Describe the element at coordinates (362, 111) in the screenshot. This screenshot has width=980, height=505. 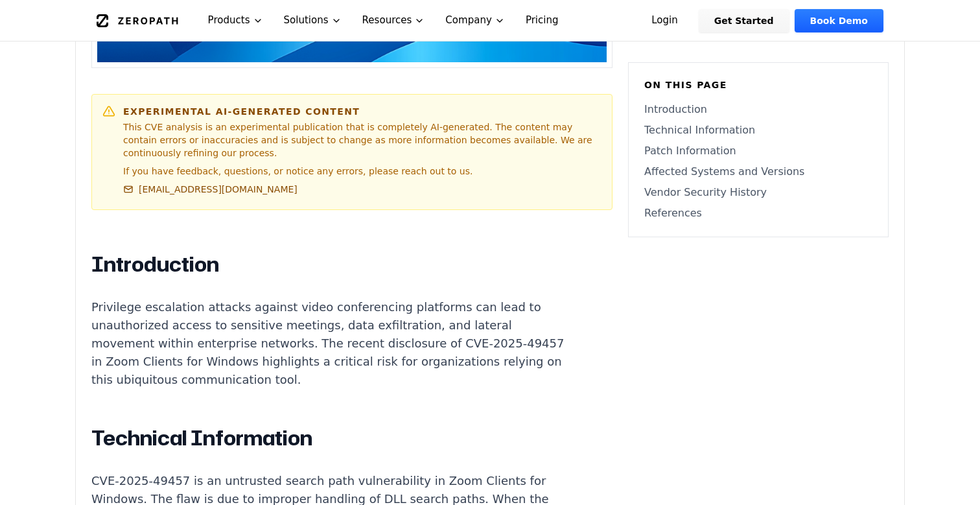
I see `h6: Experimental AI-Generated Content` at that location.